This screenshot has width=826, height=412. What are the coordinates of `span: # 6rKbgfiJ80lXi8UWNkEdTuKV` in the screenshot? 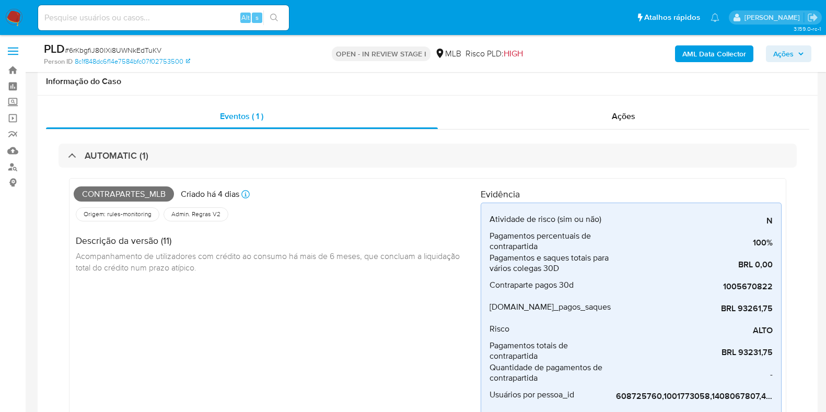 It's located at (113, 50).